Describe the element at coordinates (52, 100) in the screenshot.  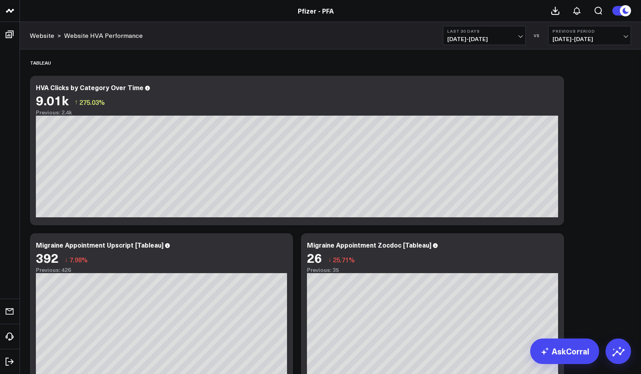
I see `div: 9.01k` at that location.